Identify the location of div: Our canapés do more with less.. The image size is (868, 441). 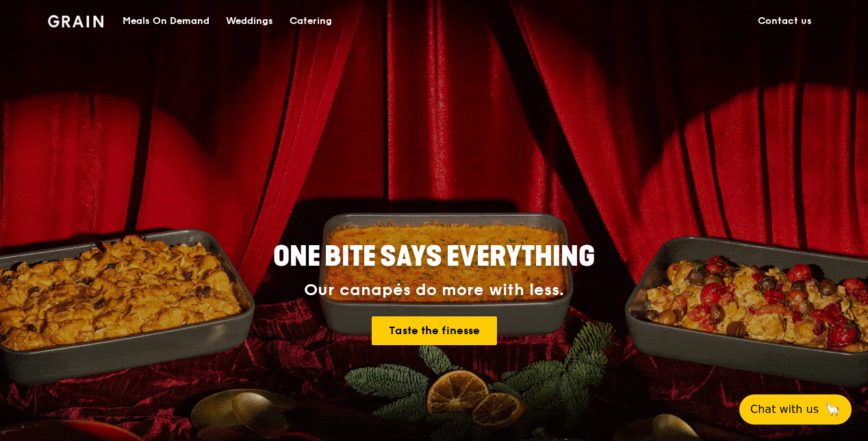
(434, 291).